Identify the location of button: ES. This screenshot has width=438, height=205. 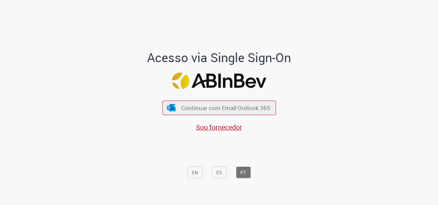
(219, 172).